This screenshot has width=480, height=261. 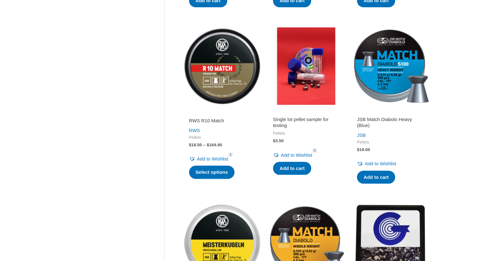 What do you see at coordinates (306, 122) in the screenshot?
I see `h2: Single lot pellet sample for testing` at bounding box center [306, 122].